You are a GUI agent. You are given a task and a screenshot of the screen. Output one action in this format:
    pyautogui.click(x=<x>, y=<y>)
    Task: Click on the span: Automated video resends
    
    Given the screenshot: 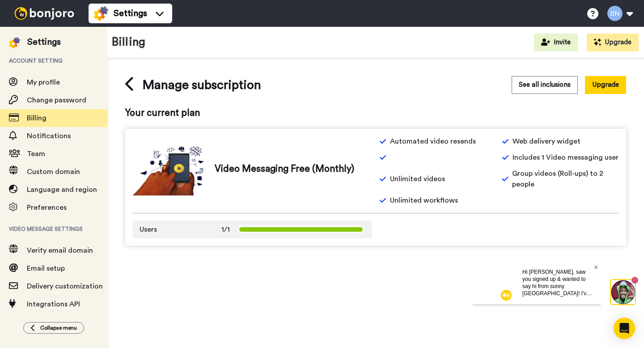 What is the action you would take?
    pyautogui.click(x=433, y=141)
    